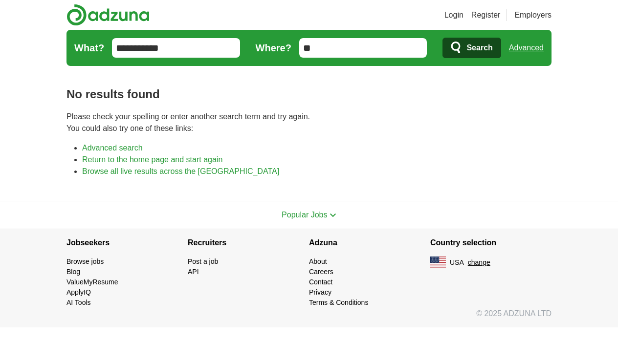  Describe the element at coordinates (309, 318) in the screenshot. I see `div: © 2025 ADZUNA LTD` at that location.